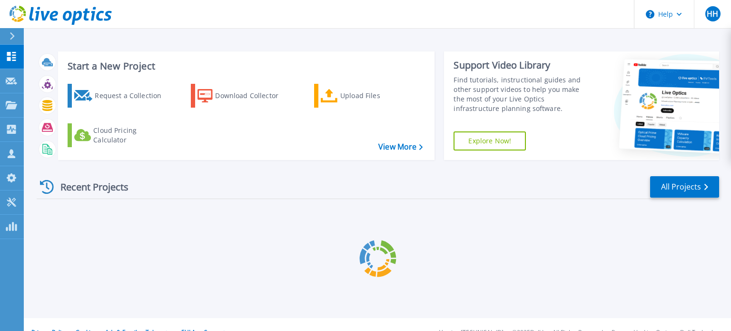 Image resolution: width=731 pixels, height=331 pixels. I want to click on a: Upload Files, so click(367, 96).